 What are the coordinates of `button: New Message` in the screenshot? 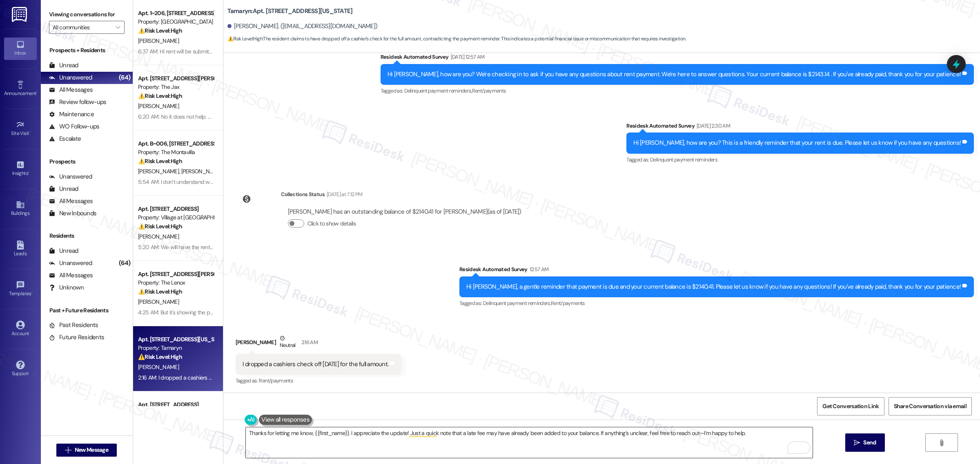 It's located at (87, 451).